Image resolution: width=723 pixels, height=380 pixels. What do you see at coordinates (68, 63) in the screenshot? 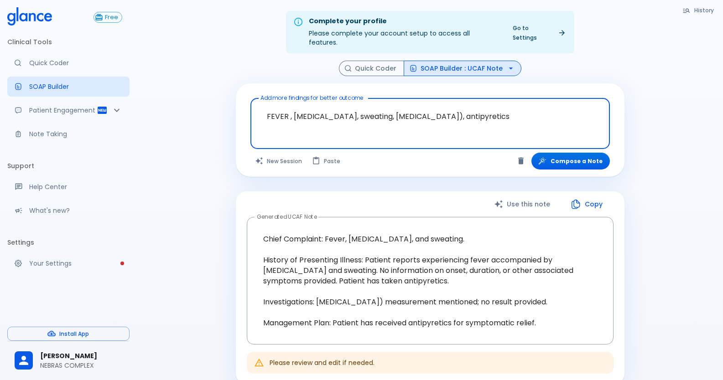
I see `a: Moramiz: Find ICD10AM codes instantly` at bounding box center [68, 63].